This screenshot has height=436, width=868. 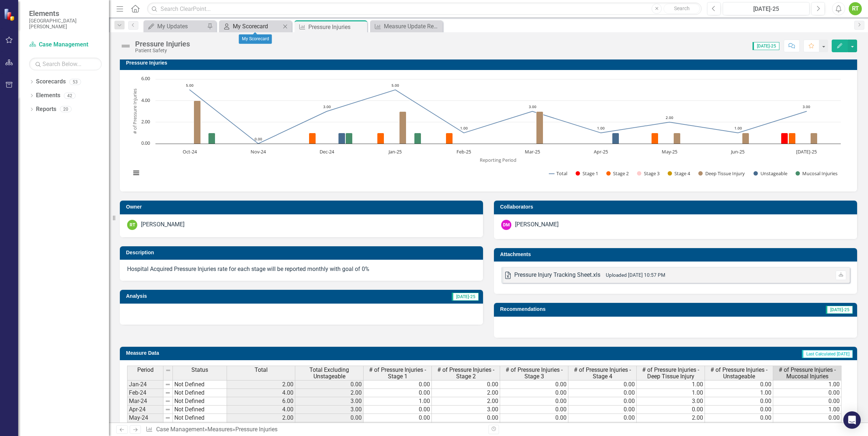 I want to click on td: Not Defined, so click(x=200, y=385).